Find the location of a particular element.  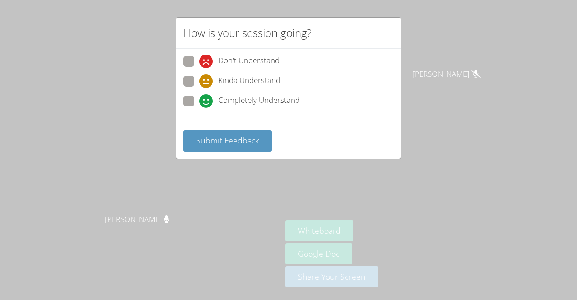

span: Submit Feedback is located at coordinates (227, 140).